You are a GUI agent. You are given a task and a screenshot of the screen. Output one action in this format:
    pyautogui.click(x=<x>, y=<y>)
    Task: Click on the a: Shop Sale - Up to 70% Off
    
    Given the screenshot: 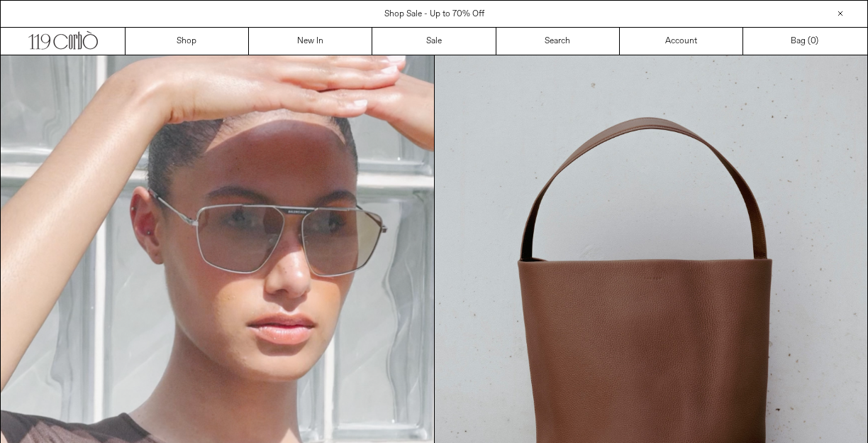 What is the action you would take?
    pyautogui.click(x=434, y=14)
    